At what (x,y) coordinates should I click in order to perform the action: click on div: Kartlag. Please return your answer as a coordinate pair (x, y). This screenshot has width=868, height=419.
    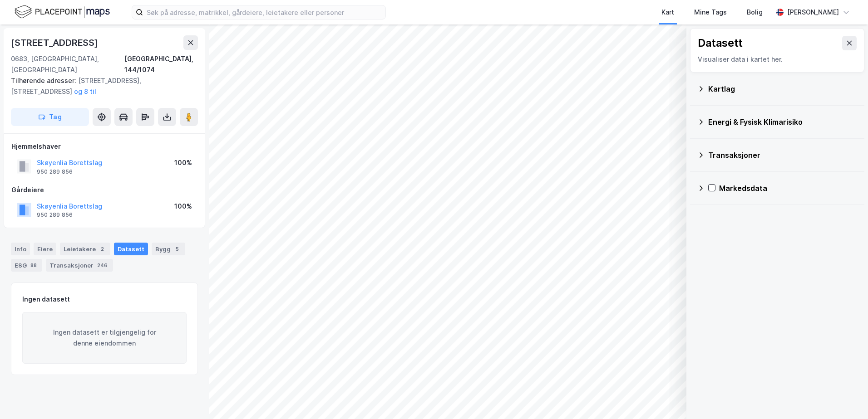
    Looking at the image, I should click on (783, 89).